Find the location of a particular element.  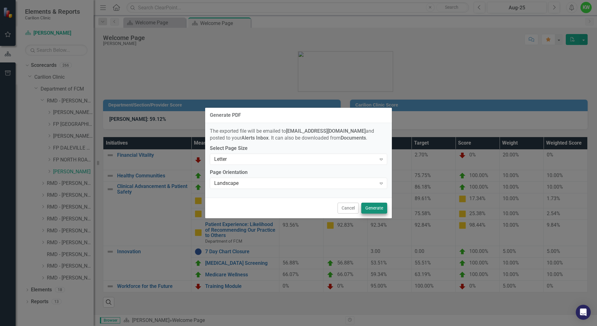

button: Cancel is located at coordinates (348, 208).